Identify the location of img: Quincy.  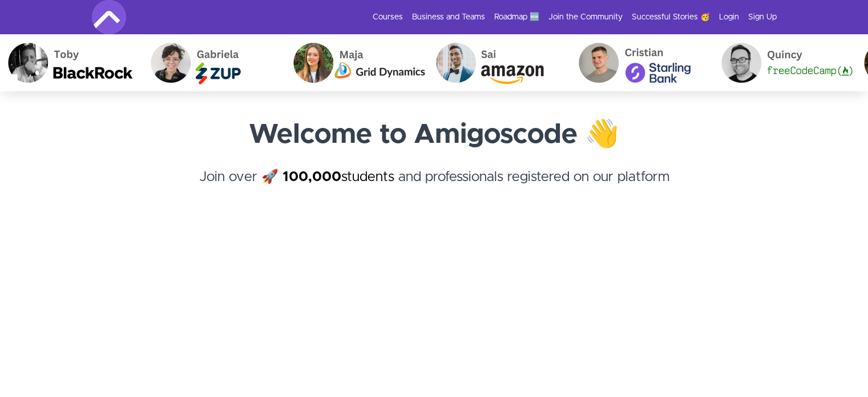
(785, 62).